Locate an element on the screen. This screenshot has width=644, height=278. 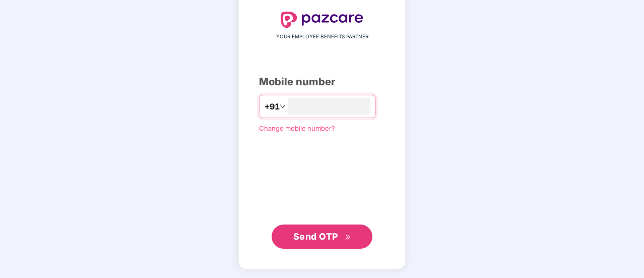
span: YOUR EMPLOYEE BENEFITS PARTNER is located at coordinates (322, 37).